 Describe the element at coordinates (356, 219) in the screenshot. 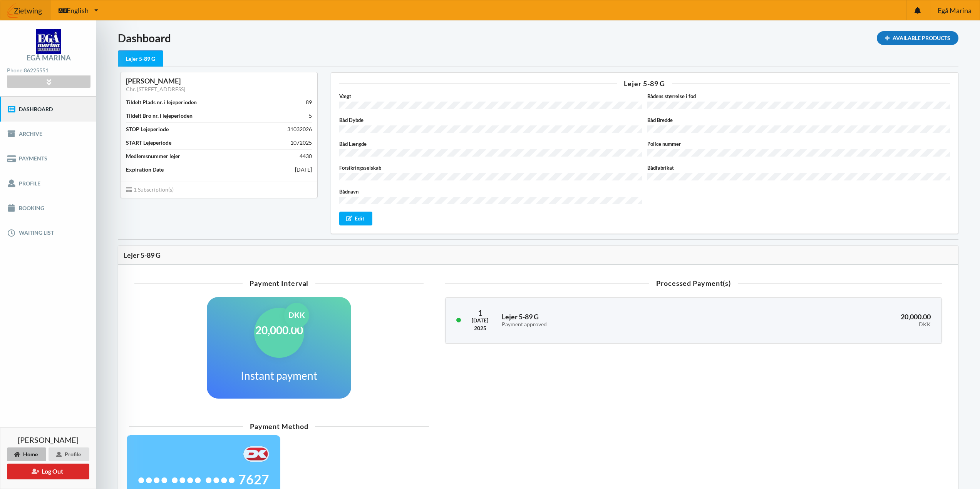

I see `div: Edit` at that location.